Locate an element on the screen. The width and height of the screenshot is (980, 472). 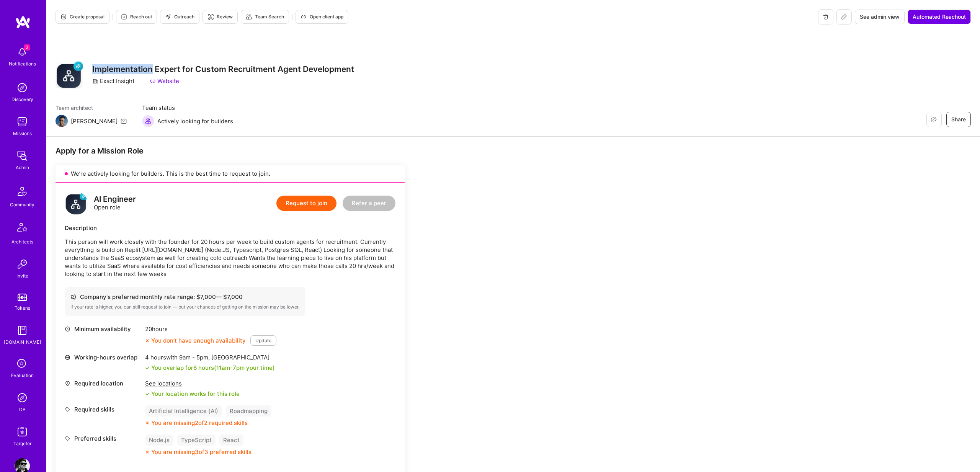
div: Evaluation is located at coordinates (22, 375).